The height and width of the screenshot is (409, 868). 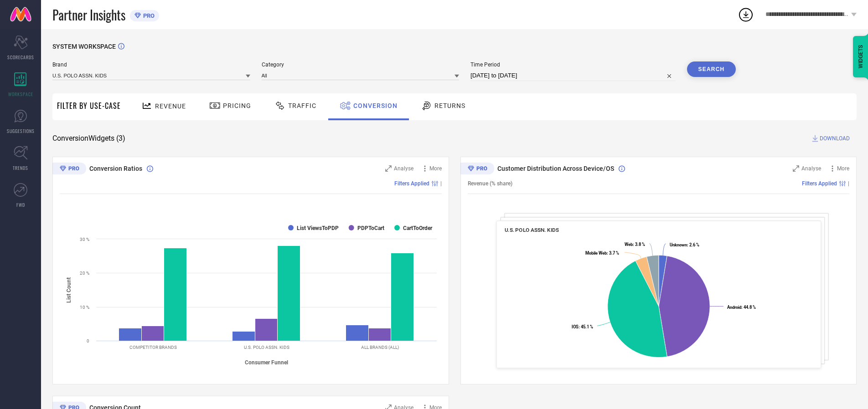 I want to click on text: ALL BRANDS (ALL), so click(x=380, y=347).